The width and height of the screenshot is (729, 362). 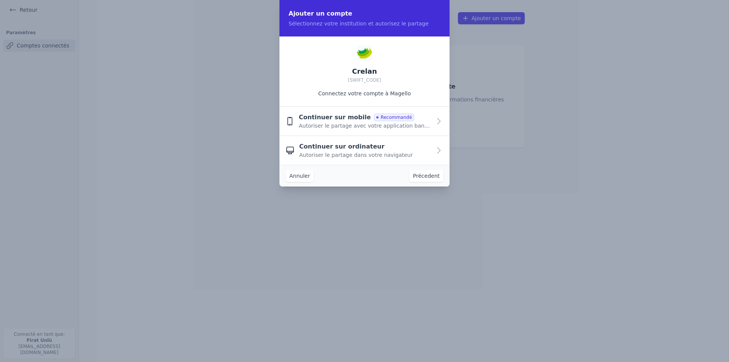 What do you see at coordinates (335, 117) in the screenshot?
I see `span: Continuer sur mobile` at bounding box center [335, 117].